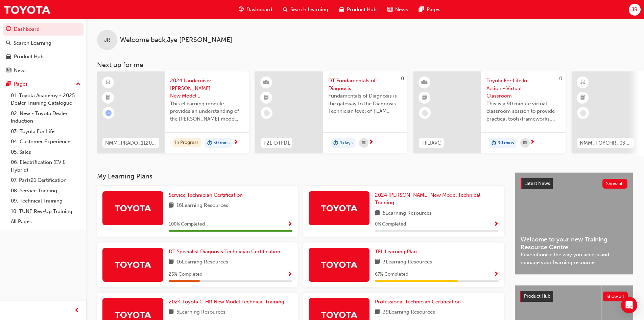 Image resolution: width=644 pixels, height=320 pixels. Describe the element at coordinates (615, 296) in the screenshot. I see `button: Show all` at that location.